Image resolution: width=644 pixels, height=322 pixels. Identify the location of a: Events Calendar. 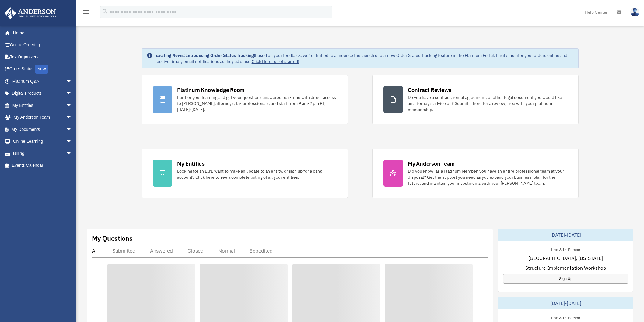
(43, 166).